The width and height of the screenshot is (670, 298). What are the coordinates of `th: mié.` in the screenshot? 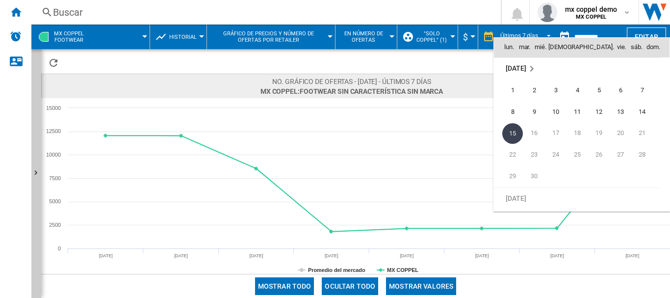 It's located at (540, 48).